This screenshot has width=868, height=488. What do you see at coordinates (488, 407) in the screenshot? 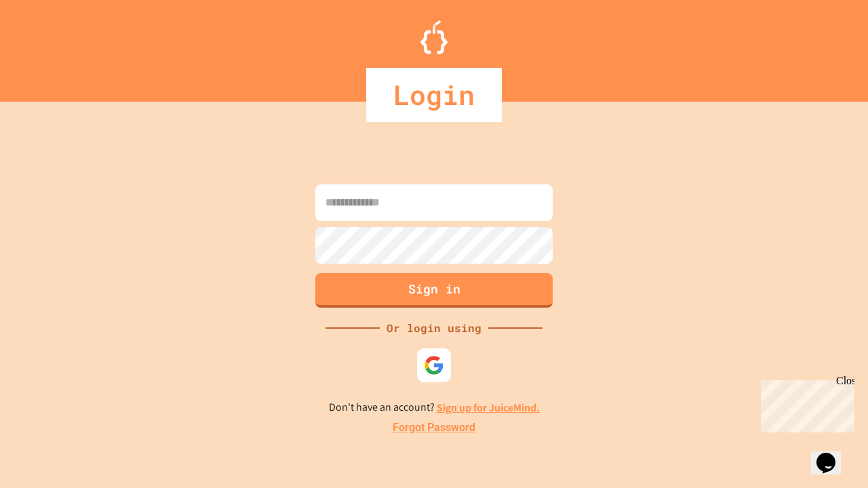
I see `a: Sign up for JuiceMind.` at bounding box center [488, 407].